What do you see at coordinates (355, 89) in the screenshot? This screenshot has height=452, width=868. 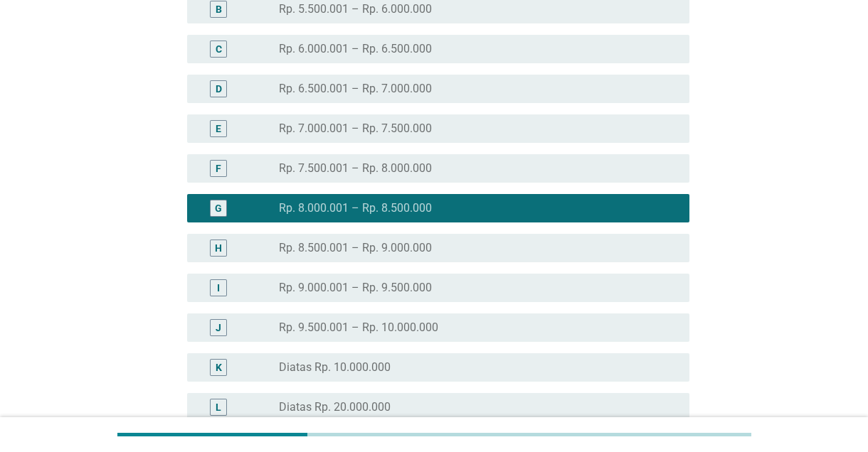 I see `label: Rp. 6.500.001 – Rp. 7.000.000` at bounding box center [355, 89].